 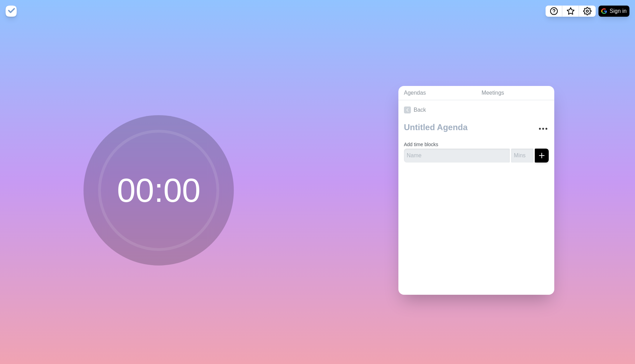 I want to click on input: Name, so click(x=457, y=155).